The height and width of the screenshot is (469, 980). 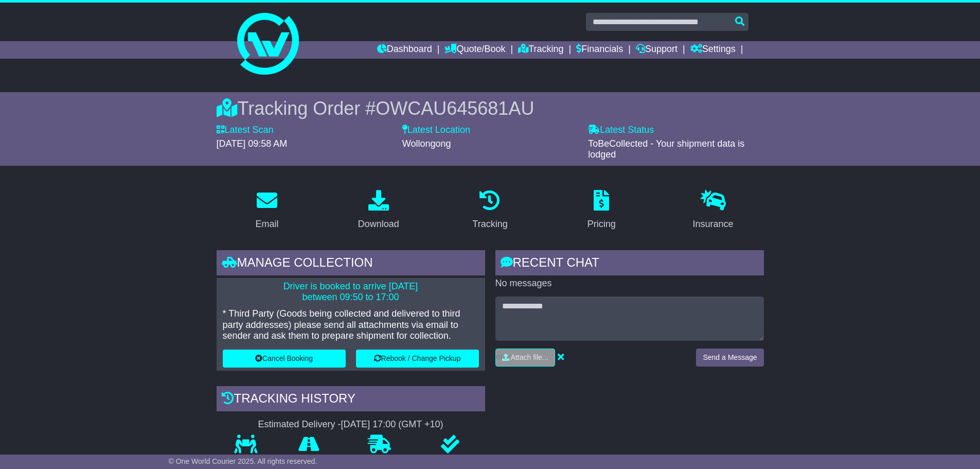 What do you see at coordinates (713, 211) in the screenshot?
I see `a: Insurance` at bounding box center [713, 211].